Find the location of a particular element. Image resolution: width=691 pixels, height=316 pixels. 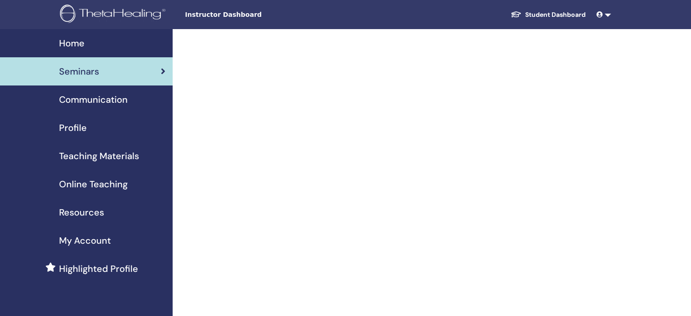

img: logo.png is located at coordinates (114, 15).